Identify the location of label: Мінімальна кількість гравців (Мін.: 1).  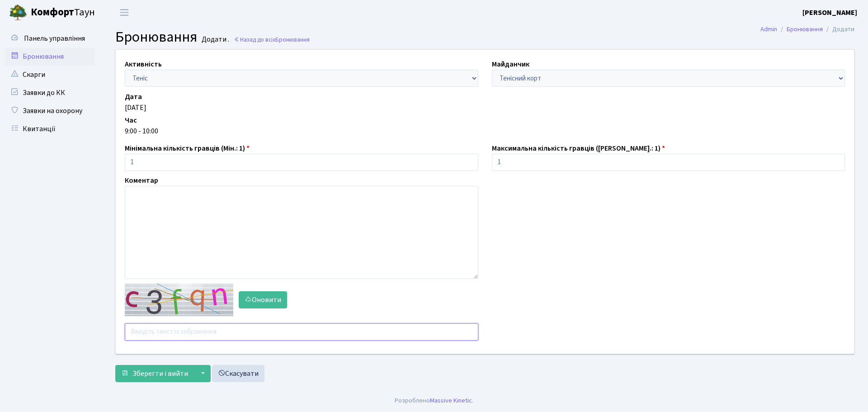
(187, 148).